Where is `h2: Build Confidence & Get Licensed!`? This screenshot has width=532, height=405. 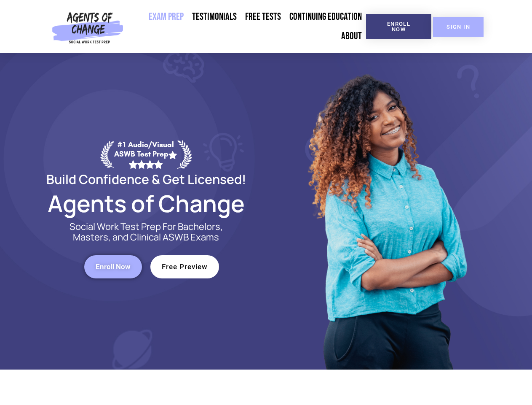 h2: Build Confidence & Get Licensed! is located at coordinates (146, 178).